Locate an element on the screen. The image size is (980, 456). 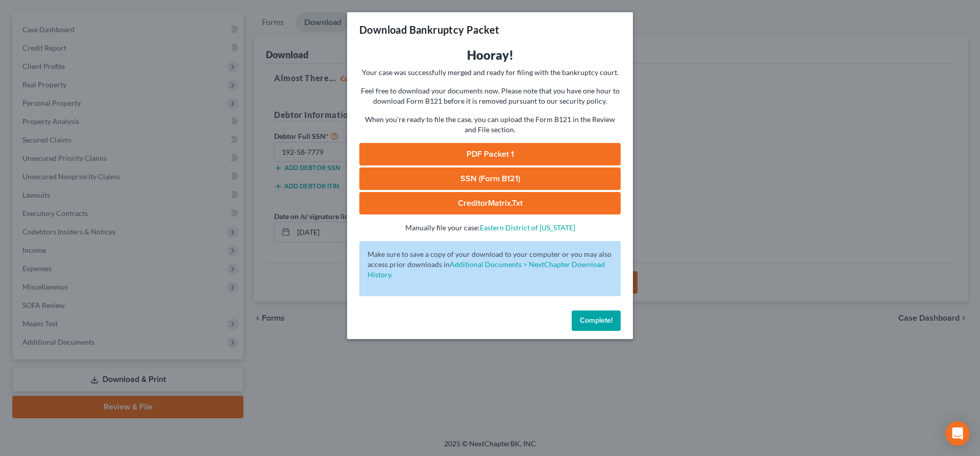
a: PDF Packet 1 is located at coordinates (490, 154).